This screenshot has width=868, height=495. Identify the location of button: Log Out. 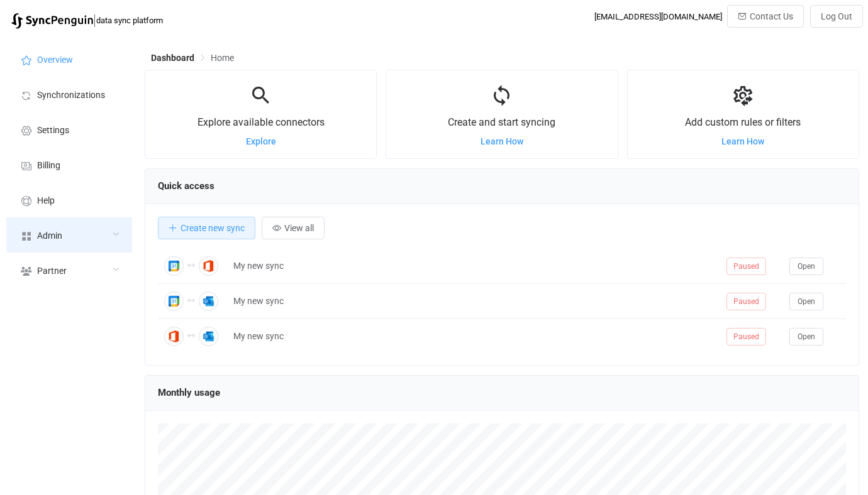
(837, 16).